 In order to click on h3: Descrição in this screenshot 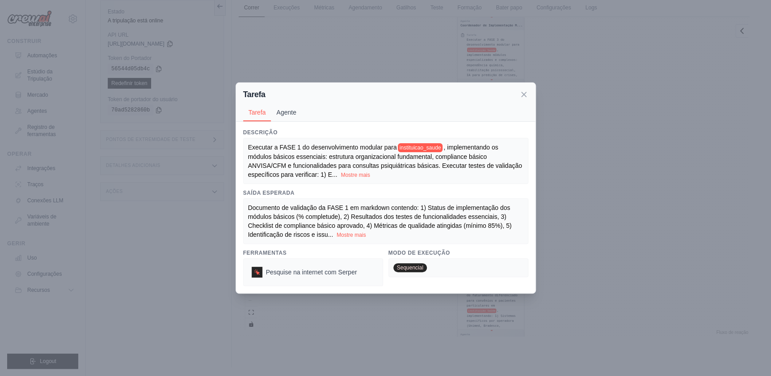, I will do `click(386, 132)`.